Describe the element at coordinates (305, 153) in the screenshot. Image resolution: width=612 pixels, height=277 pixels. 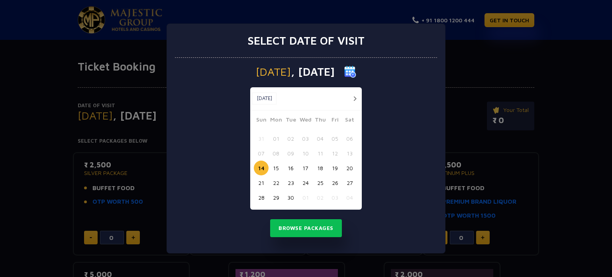
I see `button: 10` at that location.